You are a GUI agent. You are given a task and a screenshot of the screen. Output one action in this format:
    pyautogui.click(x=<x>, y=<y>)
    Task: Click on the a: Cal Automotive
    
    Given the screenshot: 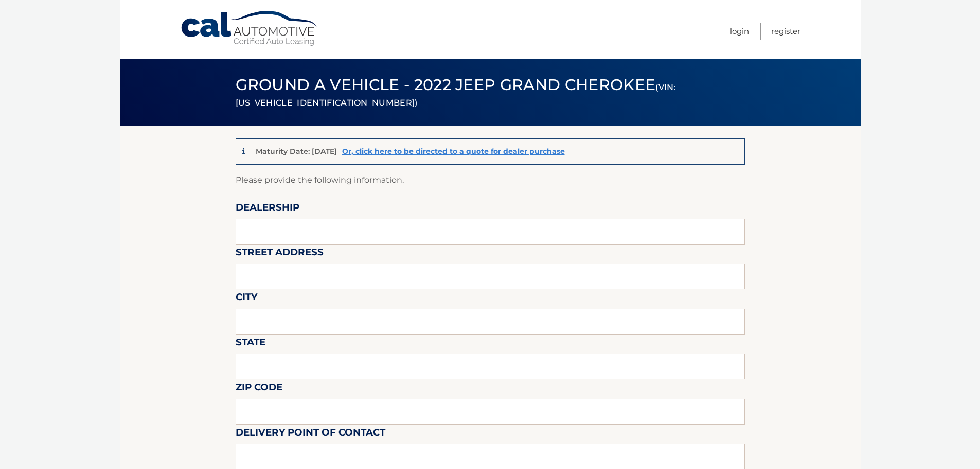 What is the action you would take?
    pyautogui.click(x=249, y=28)
    